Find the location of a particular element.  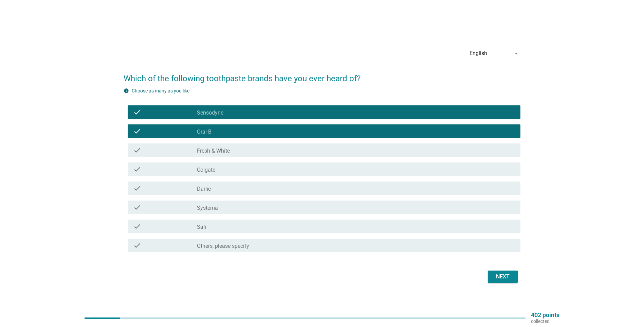

label: Oral-B is located at coordinates (204, 132).